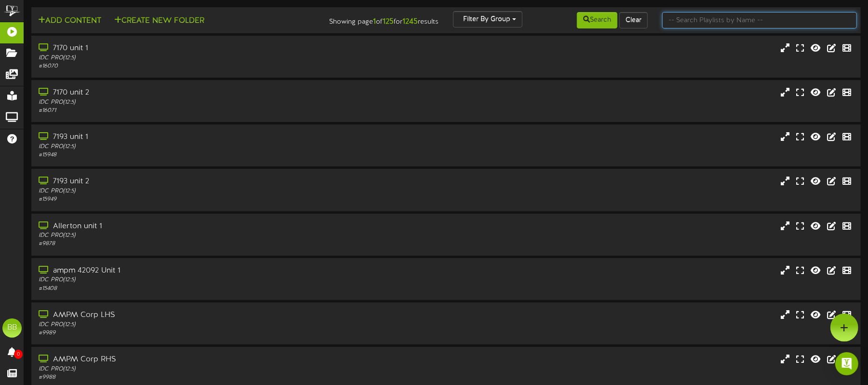  I want to click on div: 7170 unit 2, so click(204, 92).